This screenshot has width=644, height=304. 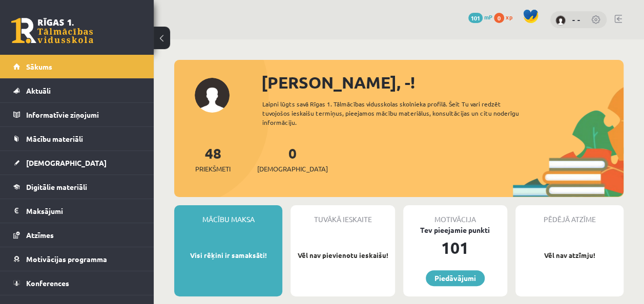 What do you see at coordinates (52, 31) in the screenshot?
I see `a: Rīgas 1. Tālmācības vidusskola` at bounding box center [52, 31].